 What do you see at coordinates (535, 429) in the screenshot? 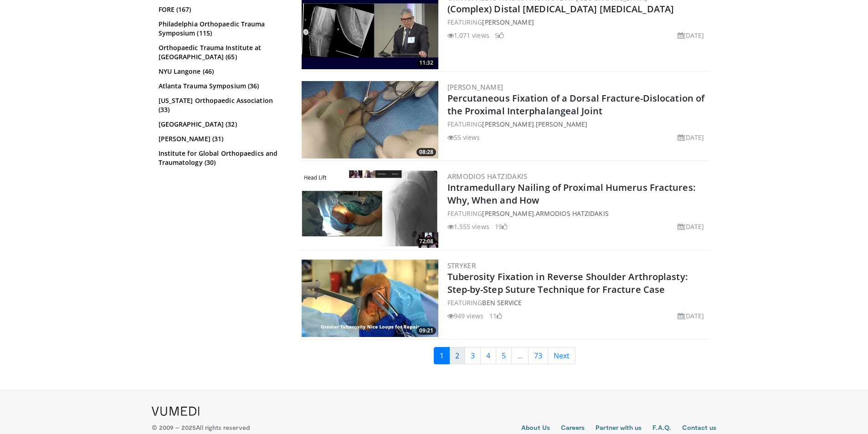
I see `a: About Us` at bounding box center [535, 429].